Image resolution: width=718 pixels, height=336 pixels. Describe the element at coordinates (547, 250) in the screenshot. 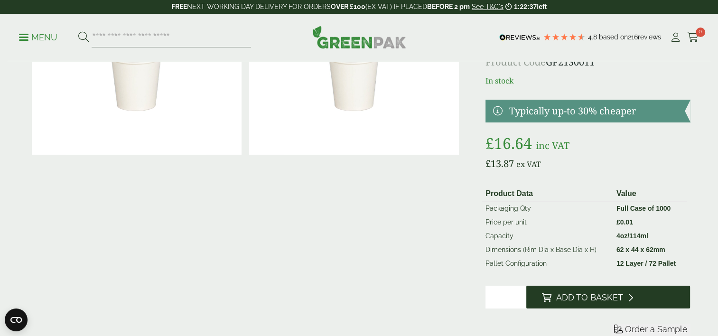

I see `td: Dimensions (Rim Dia x Base Dia x H)` at that location.